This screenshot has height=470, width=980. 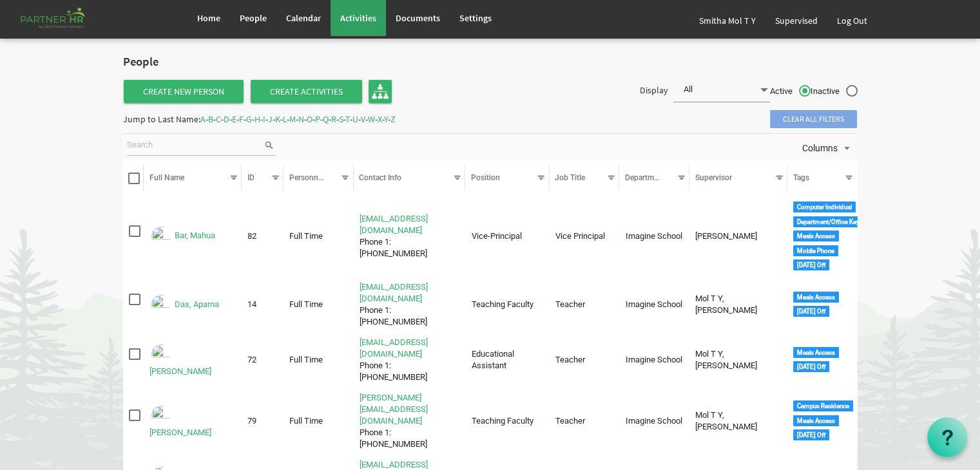 I want to click on td: aparna@imagineschools.inPhone 1: +919668736179 is template cell column header Contact Info, so click(x=409, y=304).